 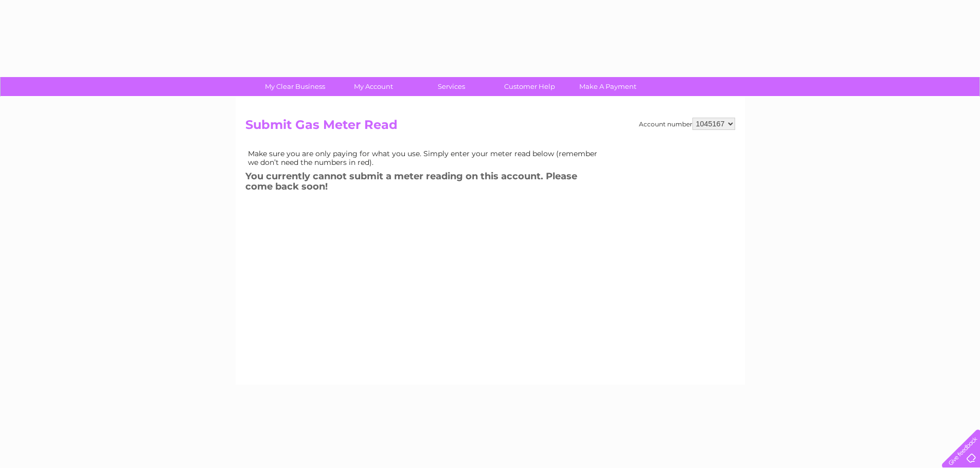 What do you see at coordinates (687, 124) in the screenshot?
I see `div: Account number` at bounding box center [687, 124].